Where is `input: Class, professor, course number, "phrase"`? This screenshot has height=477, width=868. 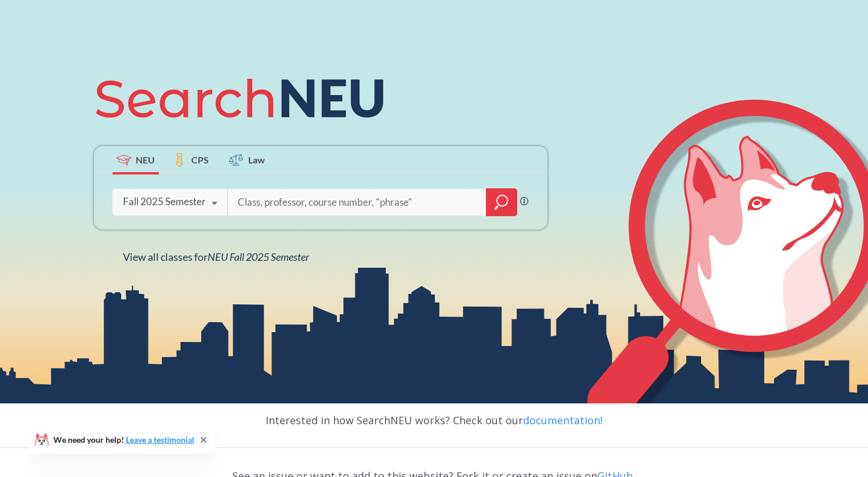
input: Class, professor, course number, "phrase" is located at coordinates (357, 202).